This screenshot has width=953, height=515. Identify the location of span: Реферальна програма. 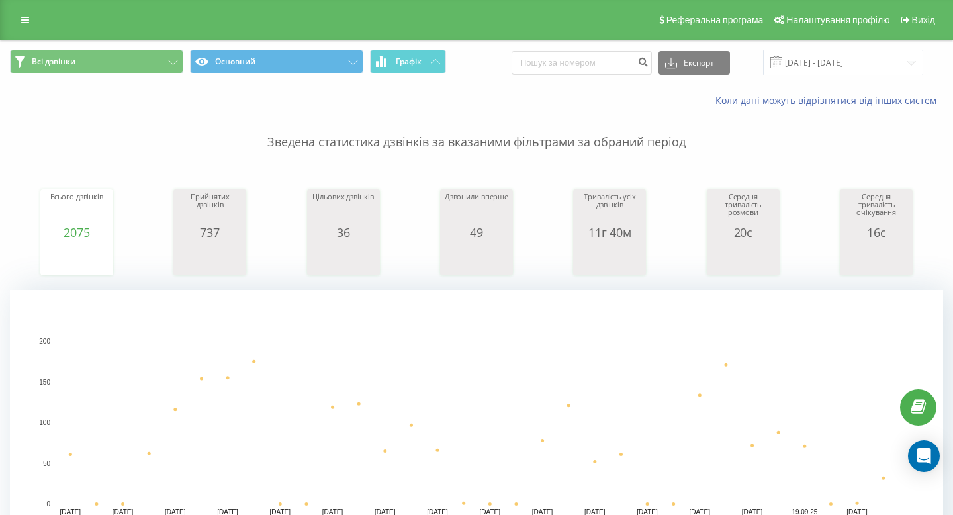
(715, 20).